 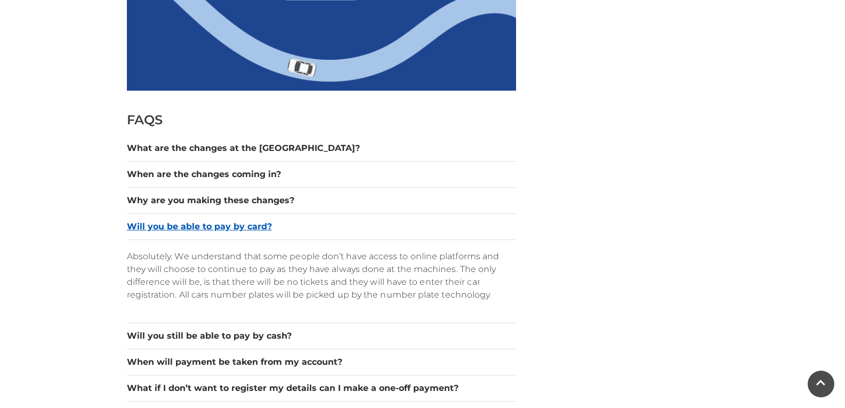 I want to click on button: When will payment be taken from my account?, so click(x=322, y=362).